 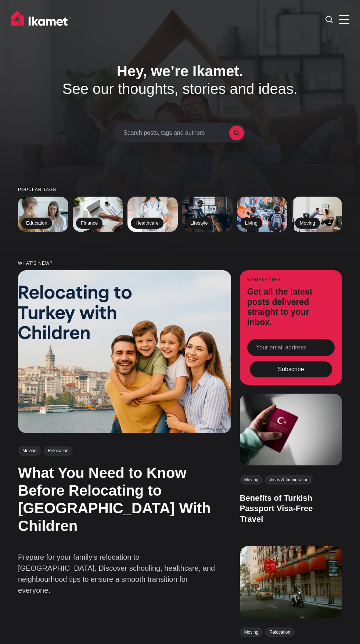 What do you see at coordinates (291, 582) in the screenshot?
I see `a: Top Mistakes to Avoid When Moving to Turkey` at bounding box center [291, 582].